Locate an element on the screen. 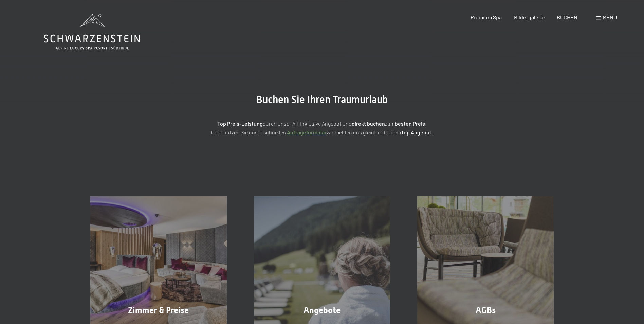 The height and width of the screenshot is (324, 644). strong: Top Angebot. is located at coordinates (417, 132).